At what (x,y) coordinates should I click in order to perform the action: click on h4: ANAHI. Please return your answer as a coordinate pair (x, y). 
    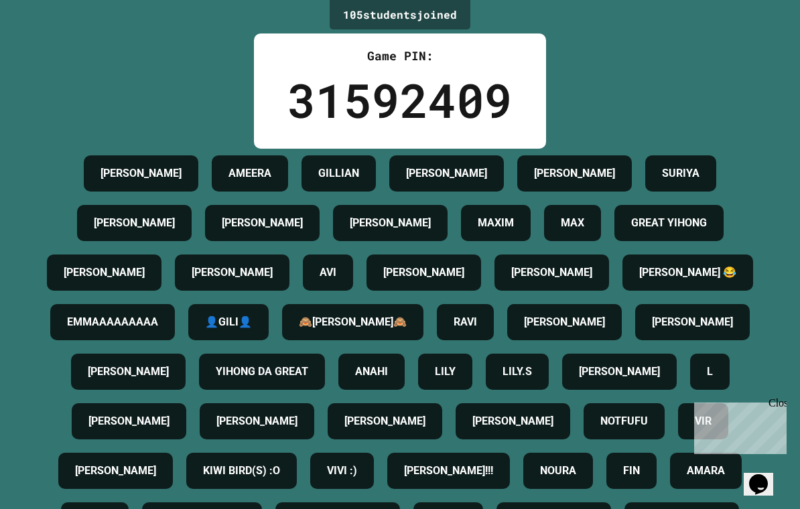
    Looking at the image, I should click on (371, 372).